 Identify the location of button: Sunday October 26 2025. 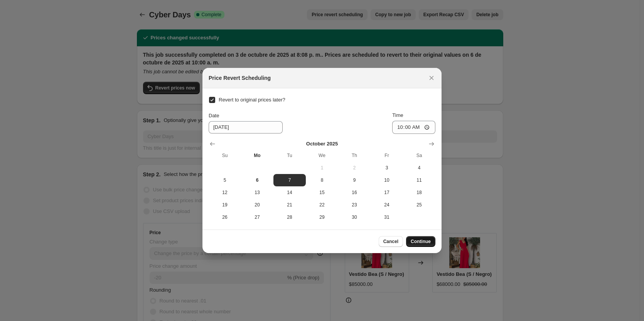
(225, 217).